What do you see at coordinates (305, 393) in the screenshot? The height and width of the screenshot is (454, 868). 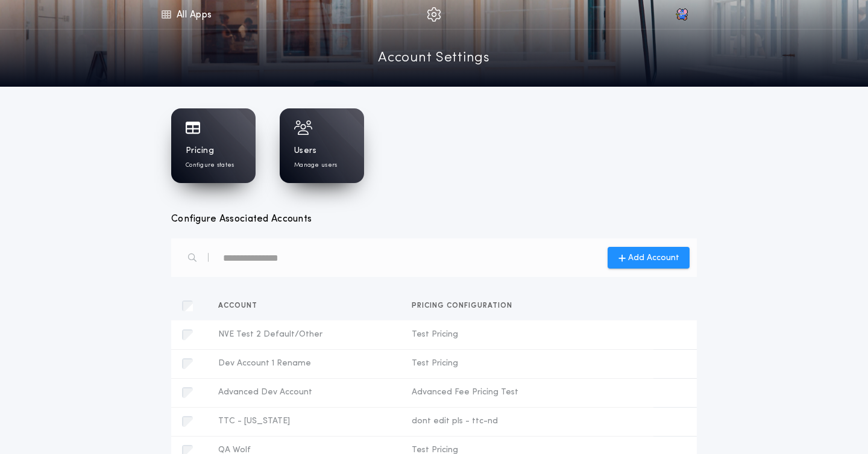 I see `span: Advanced Dev Account` at bounding box center [305, 393].